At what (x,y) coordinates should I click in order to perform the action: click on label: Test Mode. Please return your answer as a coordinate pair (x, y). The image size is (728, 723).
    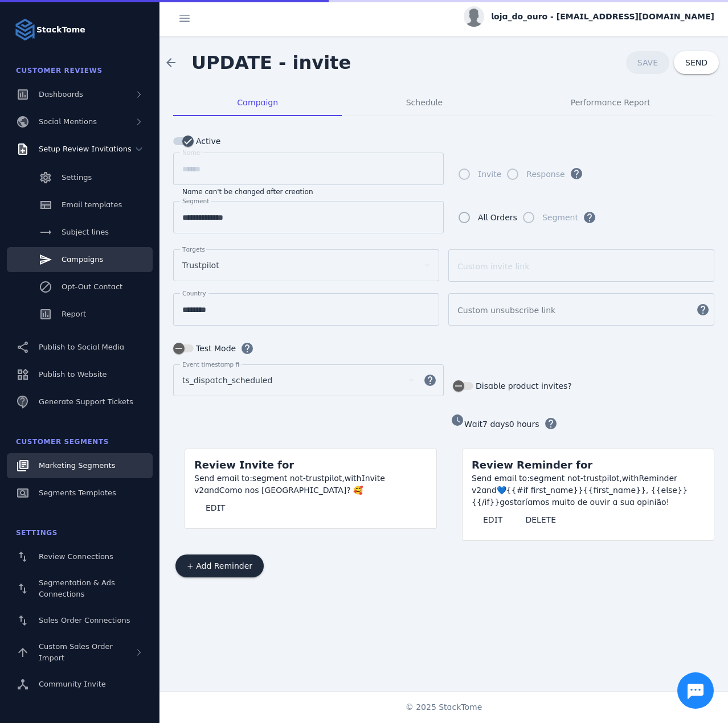
    Looking at the image, I should click on (215, 348).